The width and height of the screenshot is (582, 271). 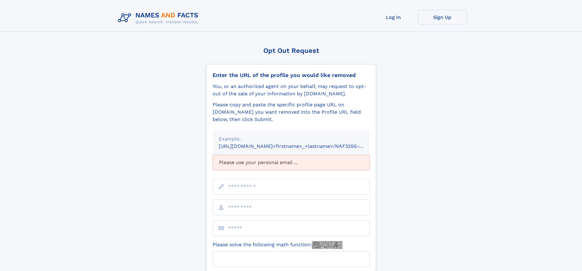 What do you see at coordinates (277, 245) in the screenshot?
I see `label: Please solve the following math function:` at bounding box center [277, 245].